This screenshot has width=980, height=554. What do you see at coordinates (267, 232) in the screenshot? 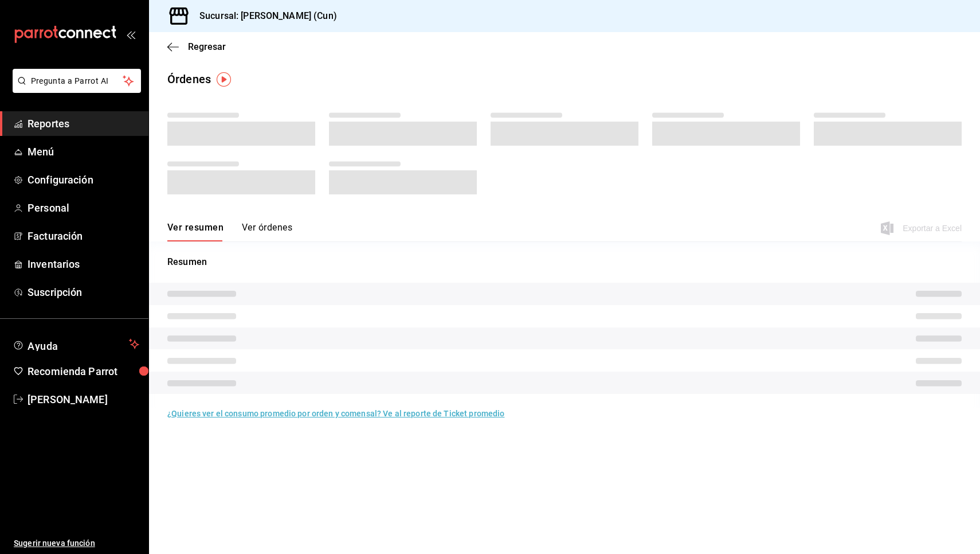
I see `button: Ver órdenes` at bounding box center [267, 232].